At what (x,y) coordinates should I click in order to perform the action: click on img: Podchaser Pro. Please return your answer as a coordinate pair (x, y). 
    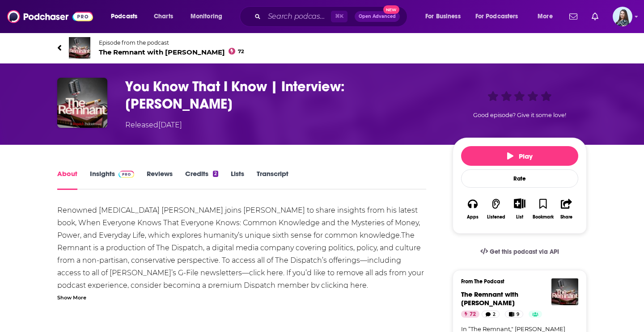
    Looking at the image, I should click on (126, 174).